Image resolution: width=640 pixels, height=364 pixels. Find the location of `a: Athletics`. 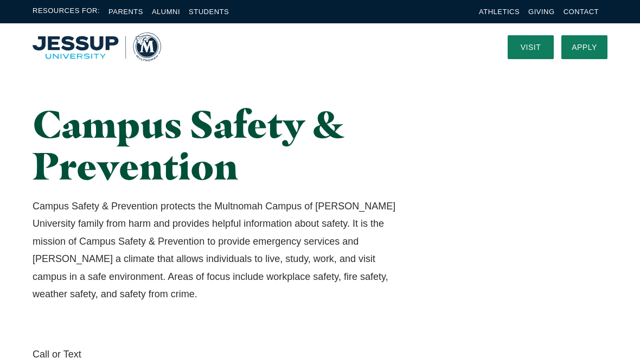

a: Athletics is located at coordinates (499, 12).